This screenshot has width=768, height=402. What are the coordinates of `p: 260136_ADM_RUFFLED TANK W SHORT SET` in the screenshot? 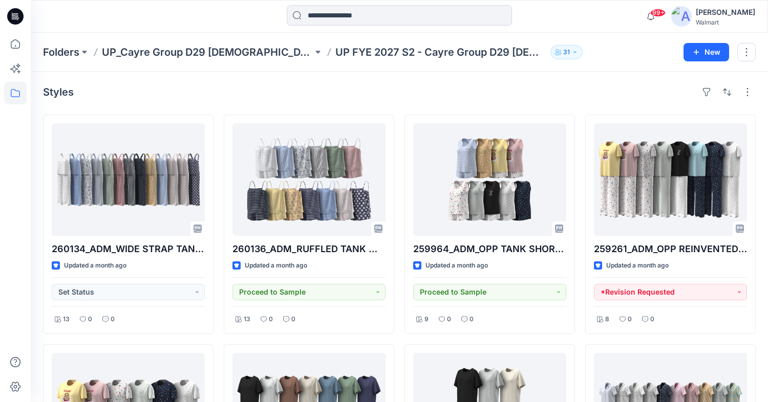 It's located at (309, 249).